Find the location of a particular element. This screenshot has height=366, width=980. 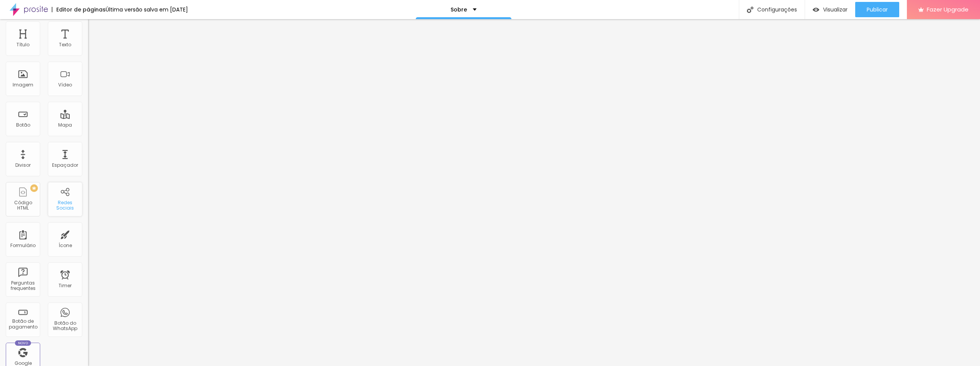

span: Publicar is located at coordinates (877, 10).